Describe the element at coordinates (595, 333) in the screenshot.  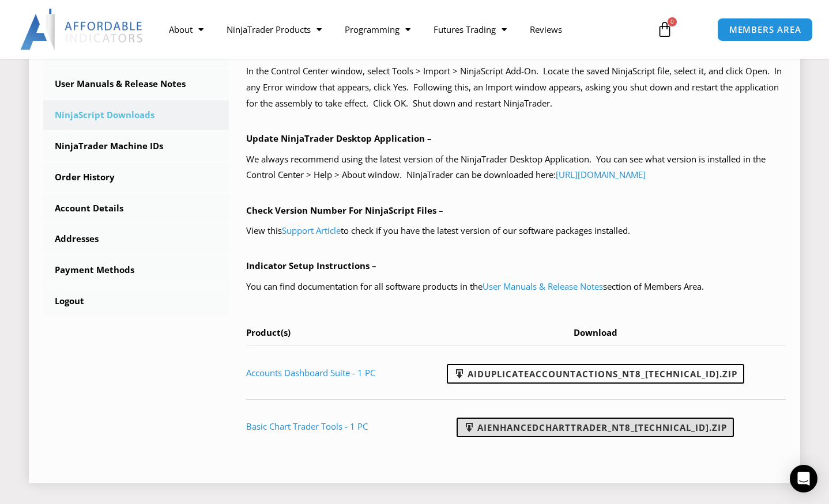
I see `span: Download` at that location.